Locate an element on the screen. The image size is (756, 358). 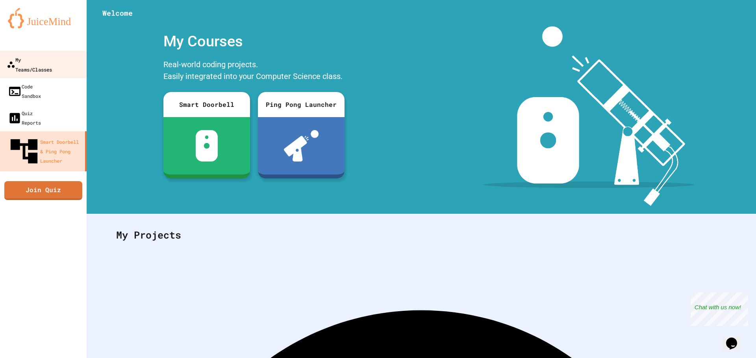
img: logo-orange.svg is located at coordinates (43, 18).